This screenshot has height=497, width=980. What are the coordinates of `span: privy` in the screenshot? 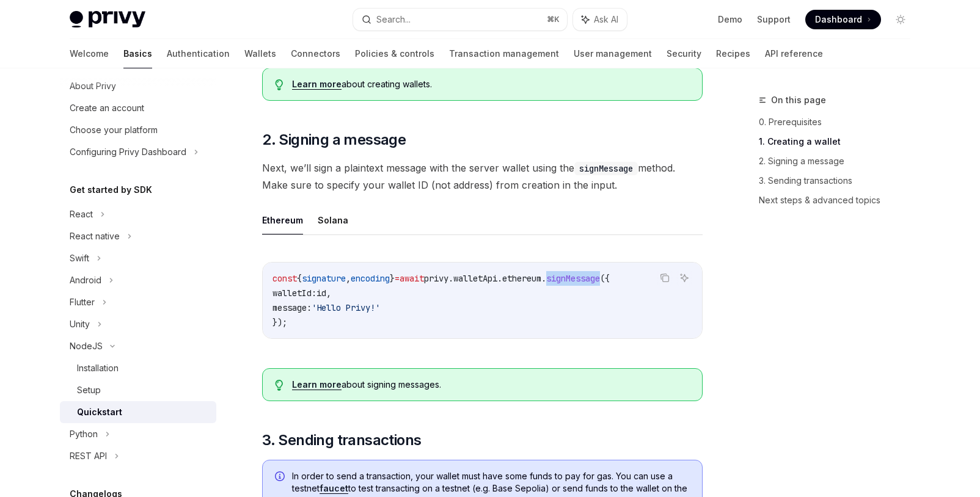 It's located at (436, 279).